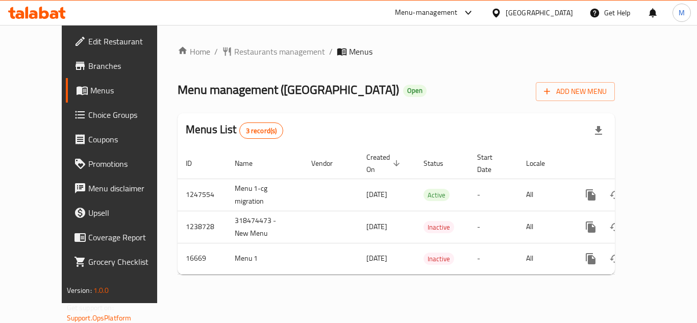 The height and width of the screenshot is (323, 697). I want to click on div: Export file, so click(599, 131).